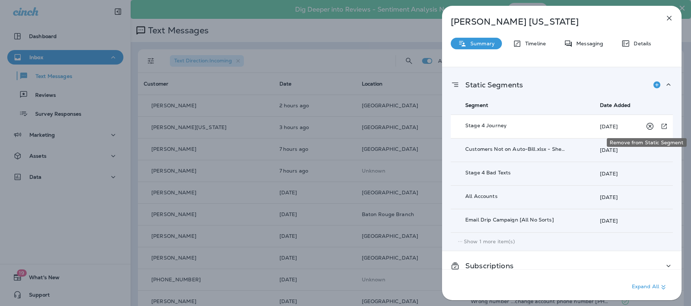 Image resolution: width=691 pixels, height=306 pixels. I want to click on p: Static Segments, so click(491, 85).